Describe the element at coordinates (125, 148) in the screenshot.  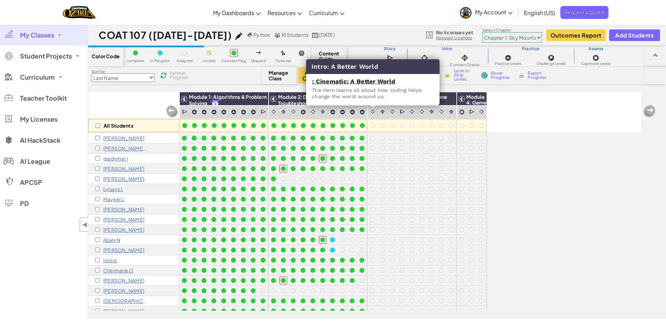
I see `p: Pineda E` at that location.